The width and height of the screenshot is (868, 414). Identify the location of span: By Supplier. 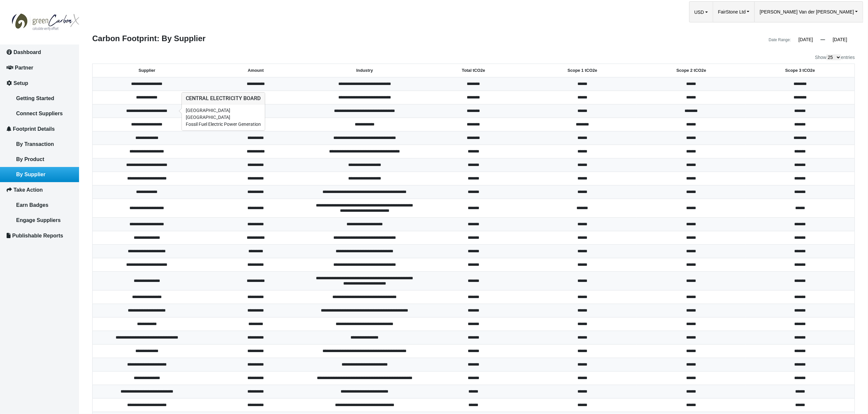
(30, 174).